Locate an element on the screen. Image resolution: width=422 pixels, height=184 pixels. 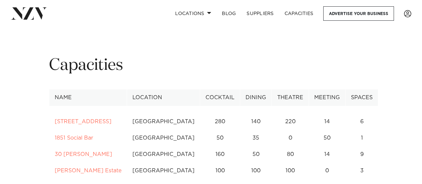
td: 140 is located at coordinates (256, 121).